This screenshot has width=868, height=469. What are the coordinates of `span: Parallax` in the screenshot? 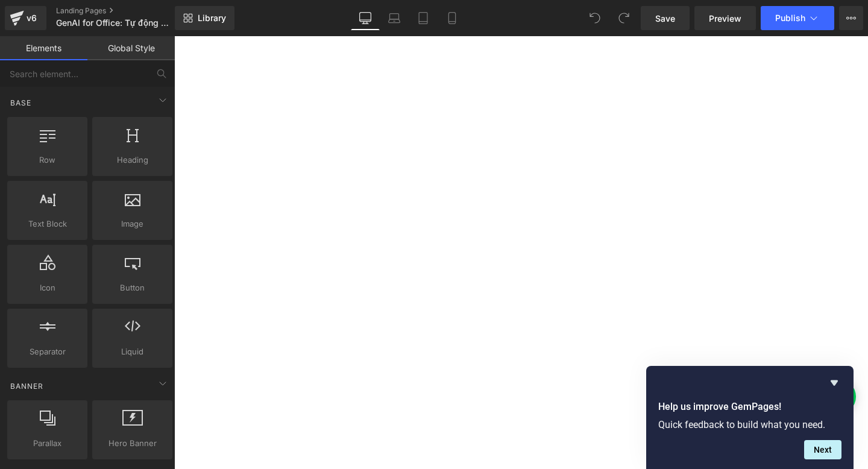 It's located at (47, 443).